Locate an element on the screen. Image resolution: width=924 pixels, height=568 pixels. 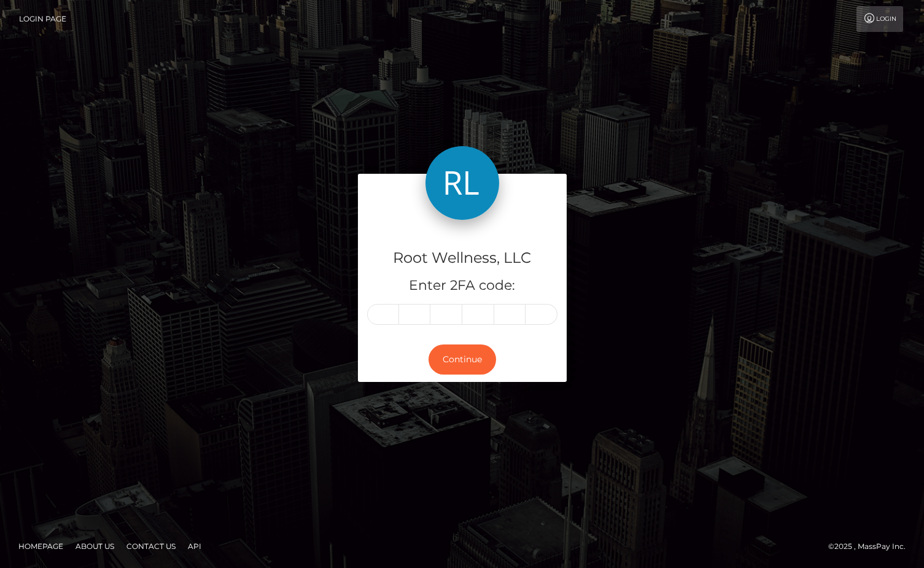
a: API is located at coordinates (195, 546).